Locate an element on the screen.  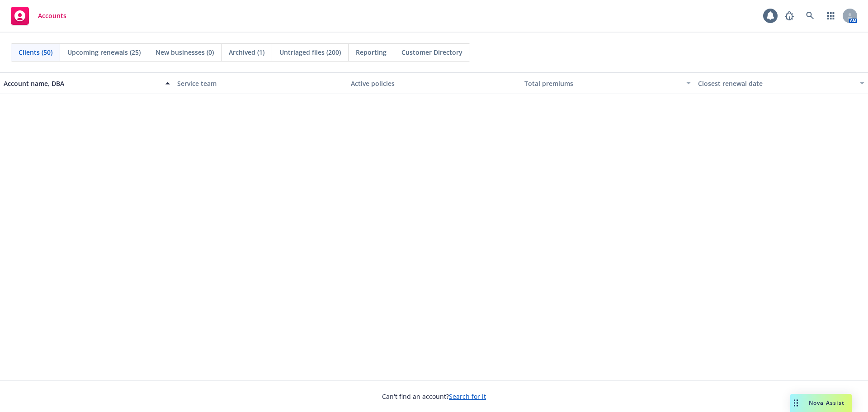
div: Service team is located at coordinates (260, 84).